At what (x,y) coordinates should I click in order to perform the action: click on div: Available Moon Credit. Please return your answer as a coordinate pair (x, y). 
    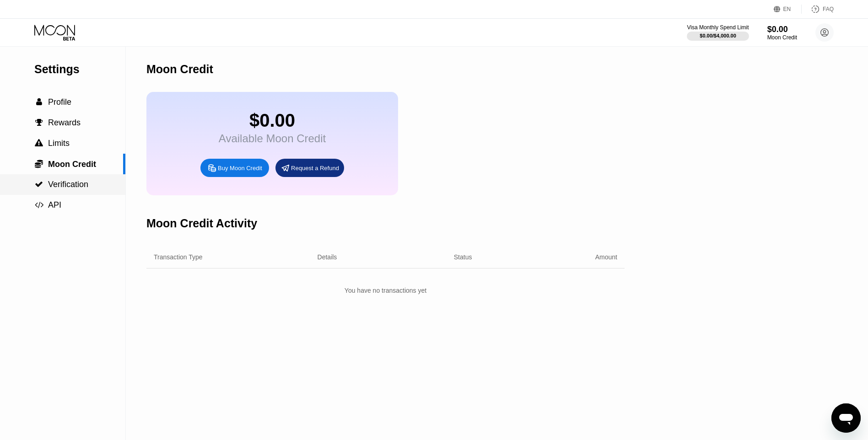
    Looking at the image, I should click on (272, 138).